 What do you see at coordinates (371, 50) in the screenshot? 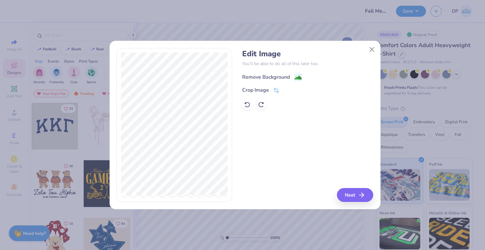
I see `button: Close` at bounding box center [371, 50].